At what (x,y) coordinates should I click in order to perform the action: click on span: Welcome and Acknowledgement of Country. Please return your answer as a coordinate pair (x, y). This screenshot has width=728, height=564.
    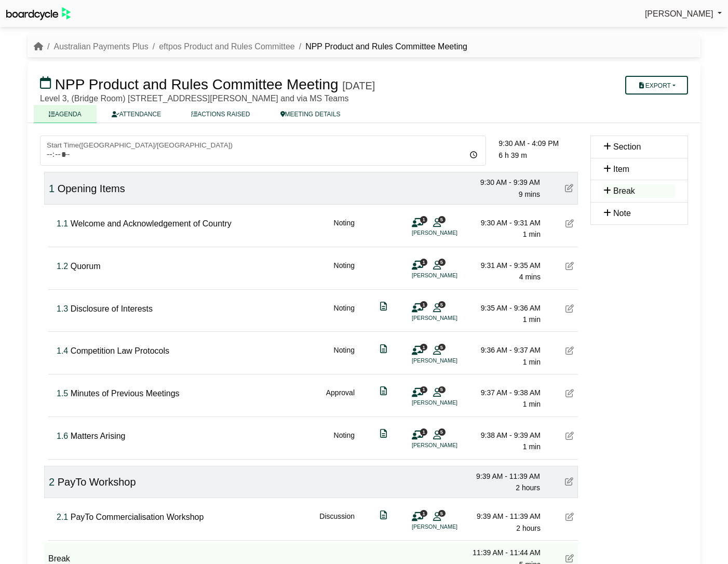
    Looking at the image, I should click on (151, 223).